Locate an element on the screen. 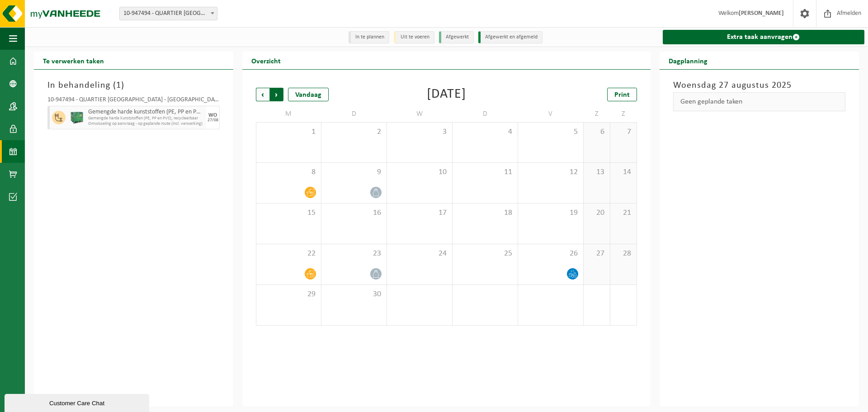 The height and width of the screenshot is (412, 868). h2: Dagplanning is located at coordinates (688, 60).